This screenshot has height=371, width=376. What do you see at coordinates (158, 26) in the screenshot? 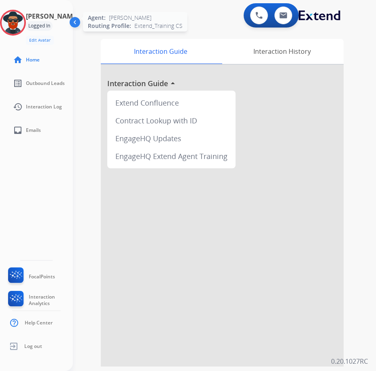
I see `span: Extend_Training CS` at bounding box center [158, 26].